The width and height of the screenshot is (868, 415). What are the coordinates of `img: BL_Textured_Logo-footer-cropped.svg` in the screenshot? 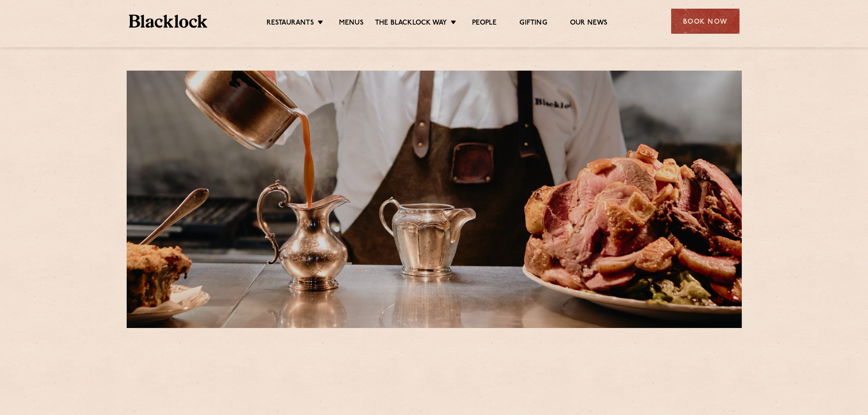 It's located at (168, 21).